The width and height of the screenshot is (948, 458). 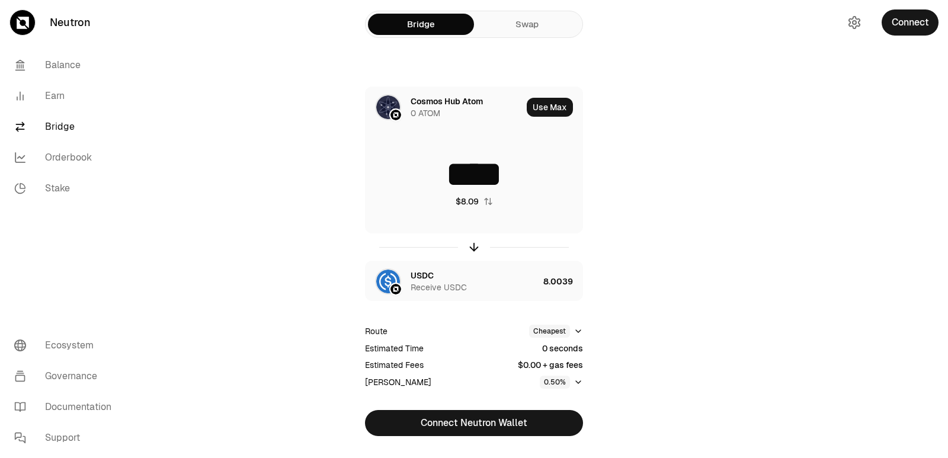 What do you see at coordinates (66, 65) in the screenshot?
I see `a: Balance` at bounding box center [66, 65].